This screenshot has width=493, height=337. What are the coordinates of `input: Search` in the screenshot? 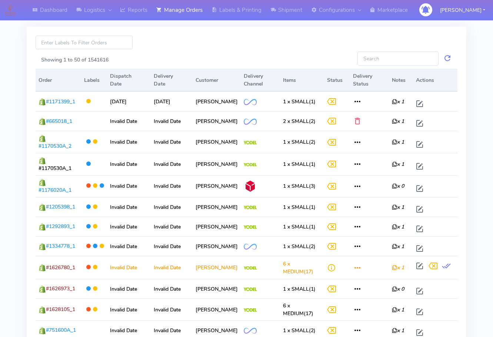 It's located at (398, 58).